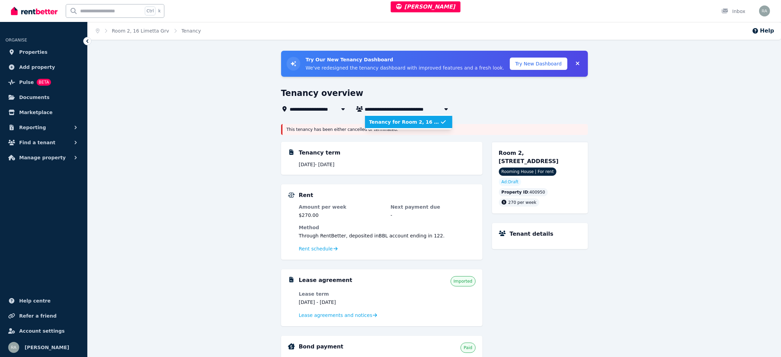 The image size is (781, 357). I want to click on a: PulseBETA, so click(43, 82).